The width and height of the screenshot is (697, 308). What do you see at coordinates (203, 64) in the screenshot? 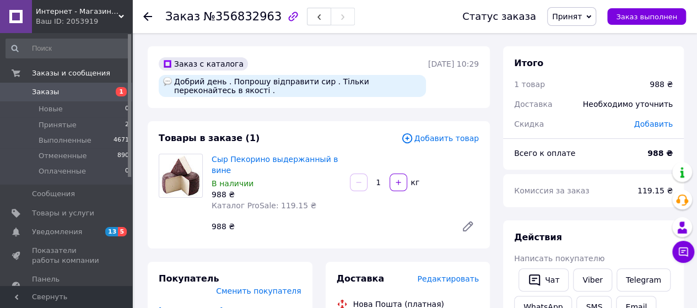
I see `div: Заказ с каталога` at bounding box center [203, 64].